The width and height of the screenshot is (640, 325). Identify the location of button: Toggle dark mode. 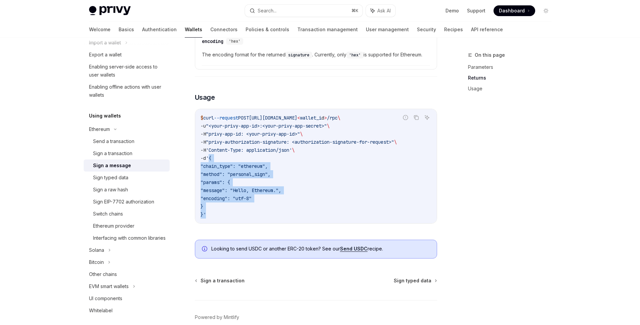
(546, 11).